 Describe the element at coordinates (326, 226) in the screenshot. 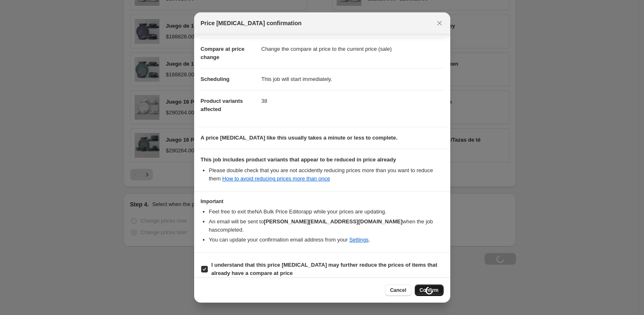

I see `li: An email will be sent to when the job has completed .` at that location.